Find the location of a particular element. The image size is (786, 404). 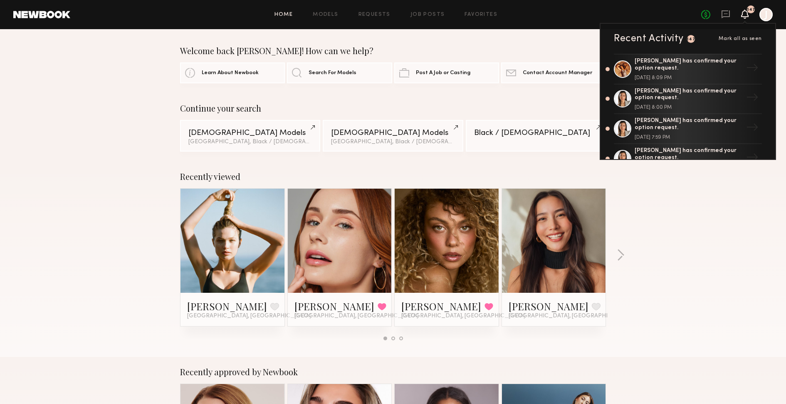

a: Learn About Newbook is located at coordinates (233, 73).